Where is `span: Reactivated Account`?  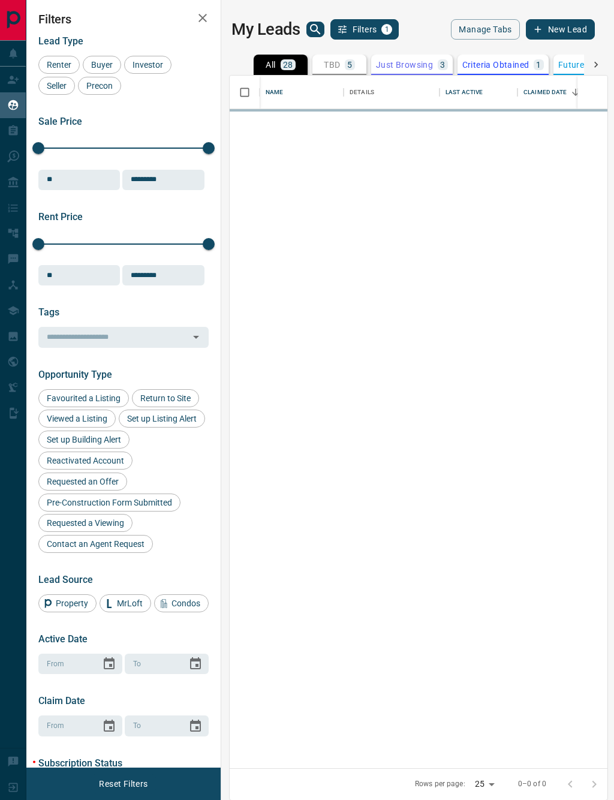 span: Reactivated Account is located at coordinates (85, 461).